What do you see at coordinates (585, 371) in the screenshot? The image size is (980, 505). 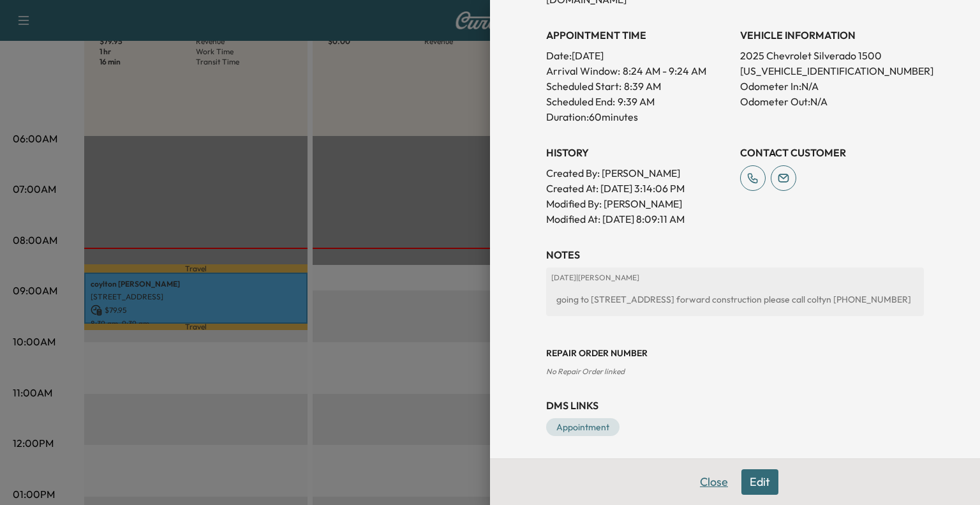 I see `span: No Repair Order linked` at bounding box center [585, 371].